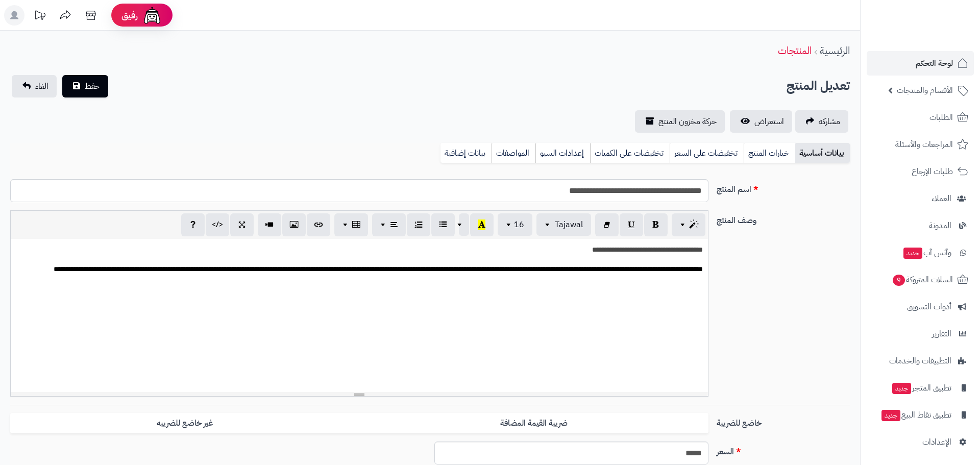  Describe the element at coordinates (920, 334) in the screenshot. I see `a: التقارير` at that location.